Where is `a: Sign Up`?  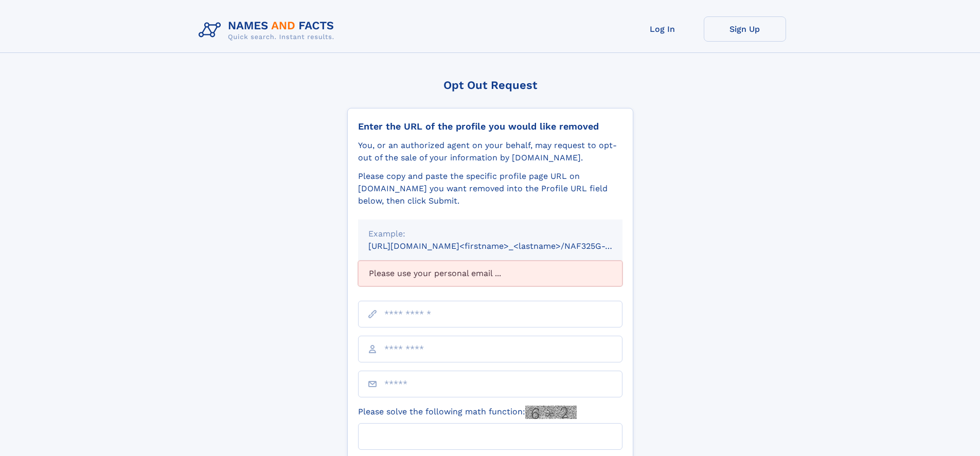 a: Sign Up is located at coordinates (745, 29).